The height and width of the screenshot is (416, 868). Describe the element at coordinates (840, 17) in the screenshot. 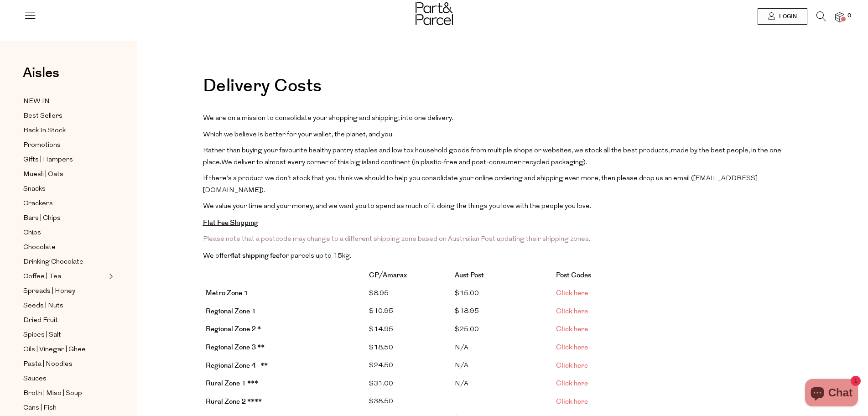

I see `a: 0` at that location.